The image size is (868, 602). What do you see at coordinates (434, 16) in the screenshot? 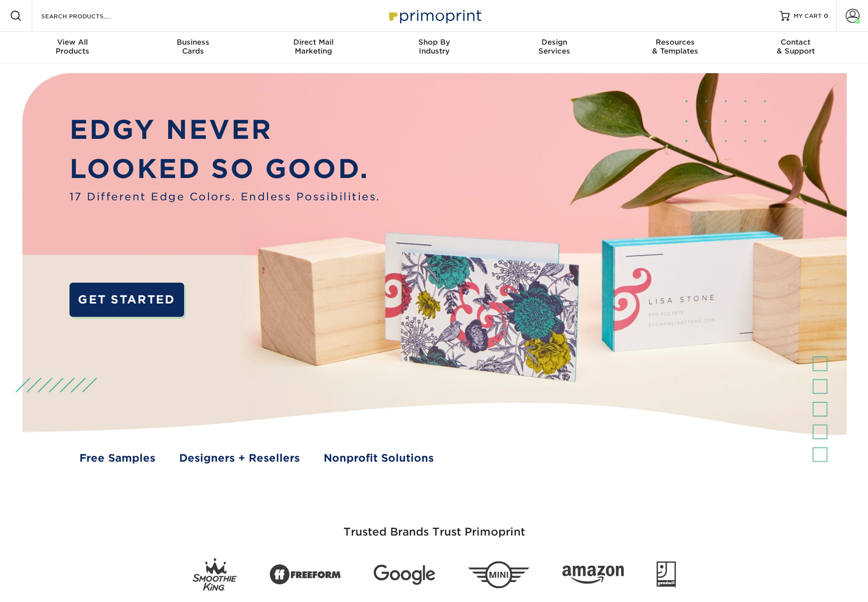
I see `img: Primoprint` at bounding box center [434, 16].